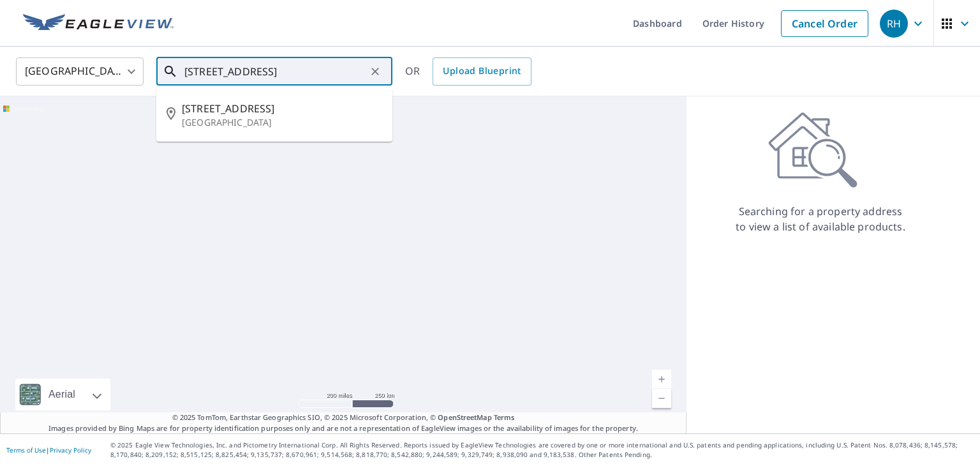  Describe the element at coordinates (98, 24) in the screenshot. I see `img: EV Logo` at that location.